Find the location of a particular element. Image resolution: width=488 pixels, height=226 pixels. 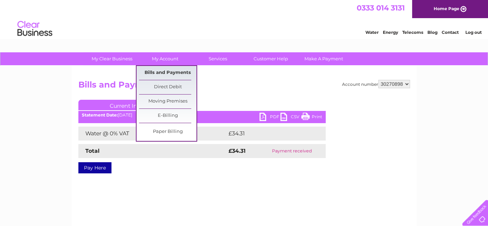

a: 0333 014 3131 is located at coordinates (381, 8).